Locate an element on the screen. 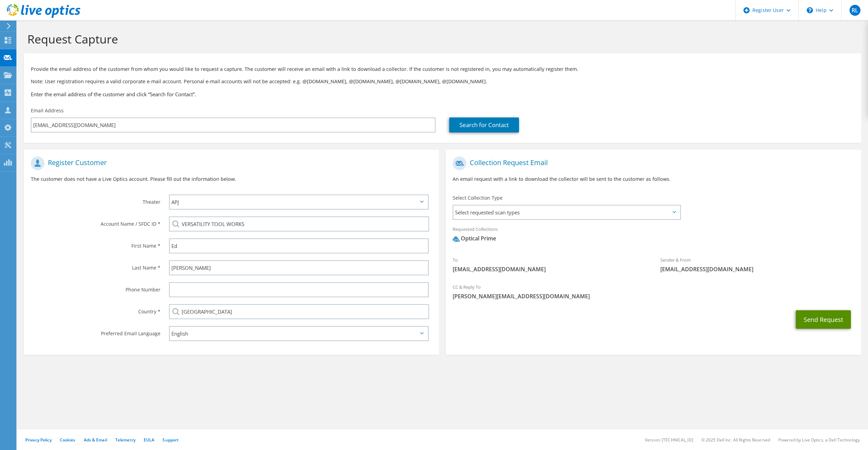  h1: Collection Request Email is located at coordinates (652, 164).